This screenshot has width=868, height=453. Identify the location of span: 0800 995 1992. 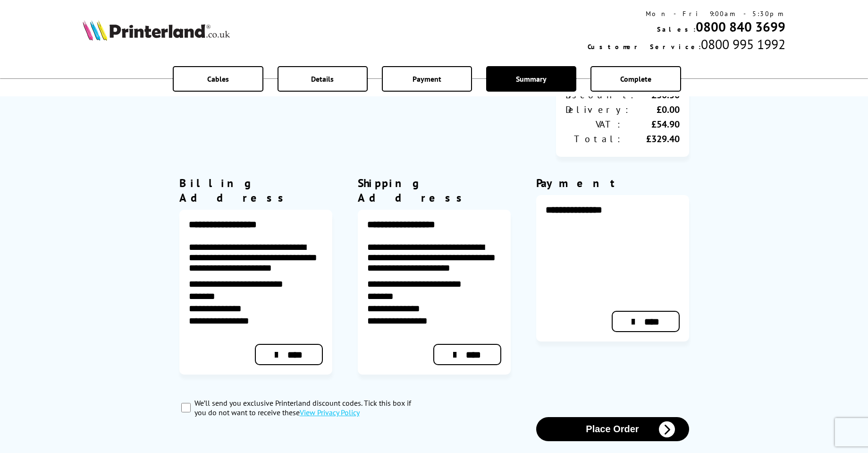
(743, 44).